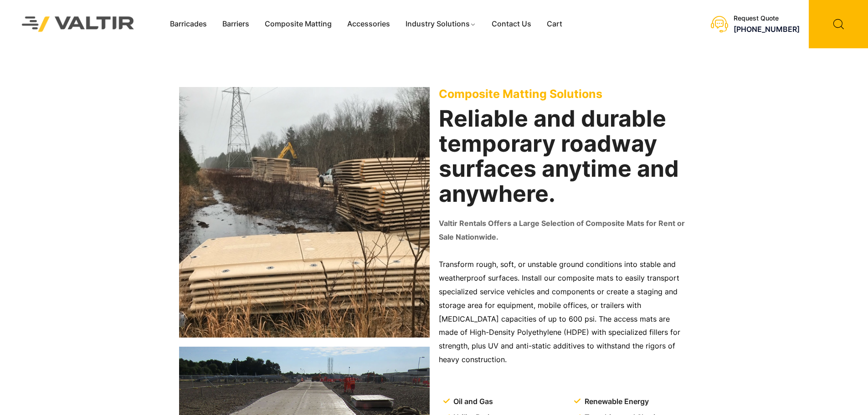  What do you see at coordinates (440, 24) in the screenshot?
I see `a: Industry Solutions` at bounding box center [440, 24].